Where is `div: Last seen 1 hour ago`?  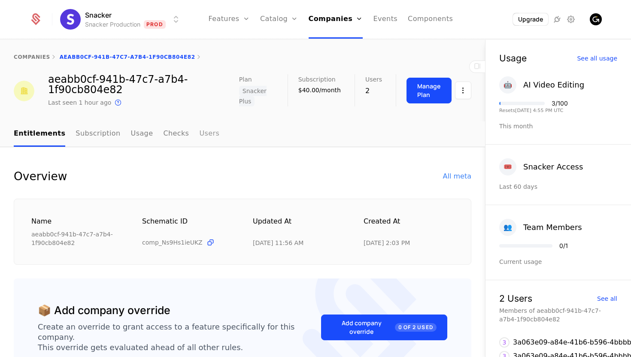
div: Last seen 1 hour ago is located at coordinates (79, 103).